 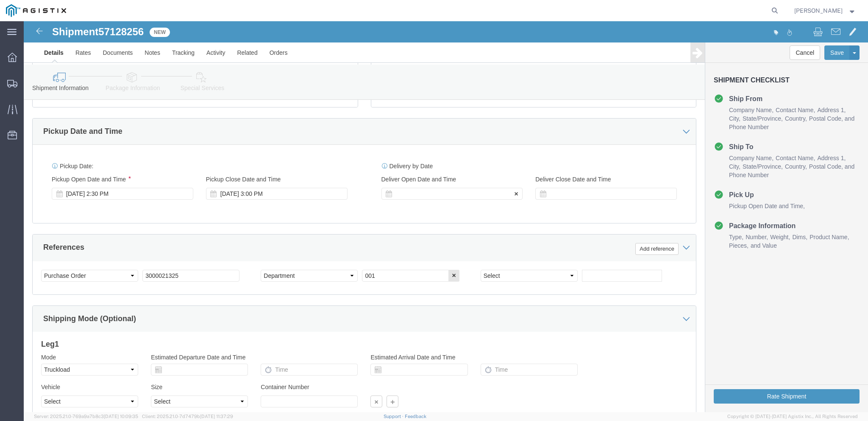 I want to click on img: logo, so click(x=36, y=11).